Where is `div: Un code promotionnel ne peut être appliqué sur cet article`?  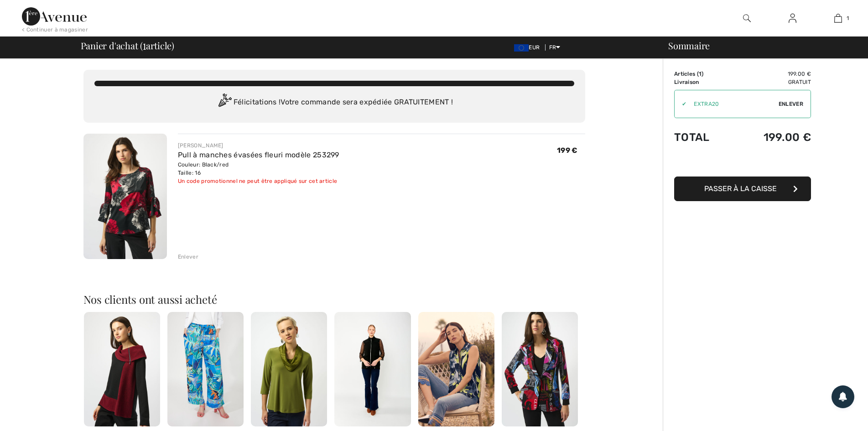
div: Un code promotionnel ne peut être appliqué sur cet article is located at coordinates (259, 181).